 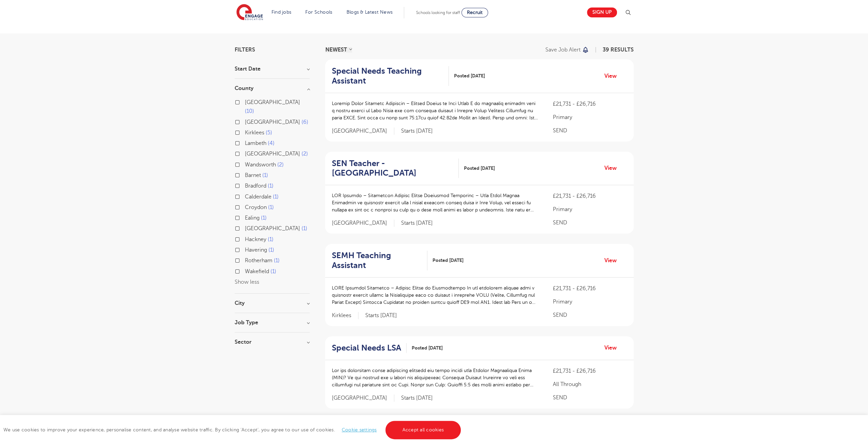 What do you see at coordinates (436, 202) in the screenshot?
I see `p: LOR Ipsumdo – Sitametcon Adipisc Elitse Doeiusmod Temporinc – Utla Etdol Magnaa Enimadmin ve quis...` at bounding box center [436, 202].